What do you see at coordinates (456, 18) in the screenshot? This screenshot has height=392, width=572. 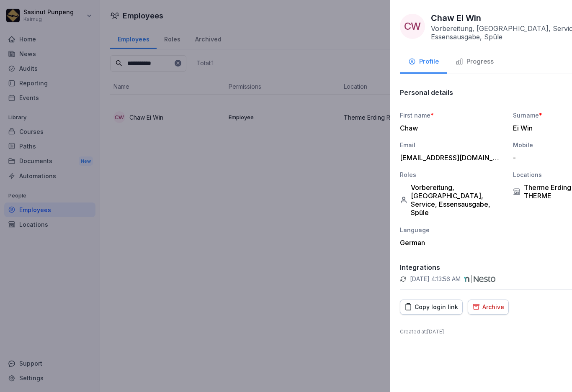 I see `p: Chaw Ei Win` at bounding box center [456, 18].